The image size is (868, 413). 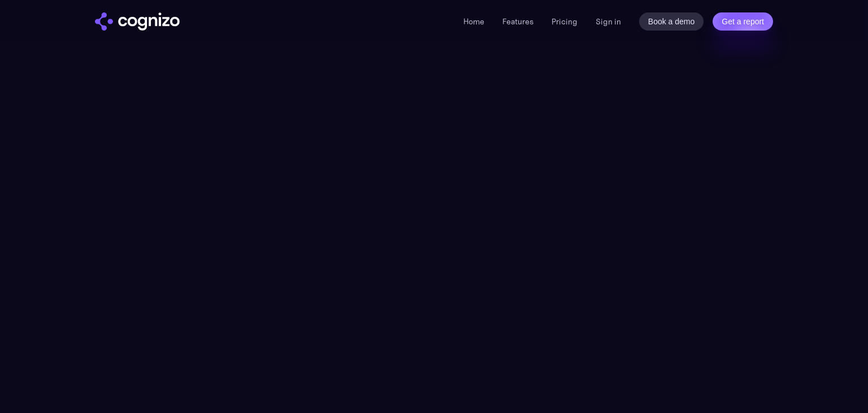 I want to click on img: cognizo logo, so click(x=137, y=22).